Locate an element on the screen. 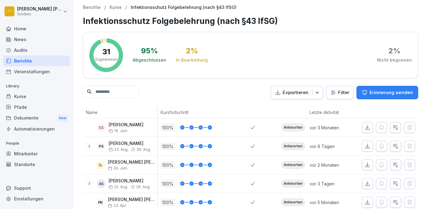  div: Pfade is located at coordinates (36, 107).